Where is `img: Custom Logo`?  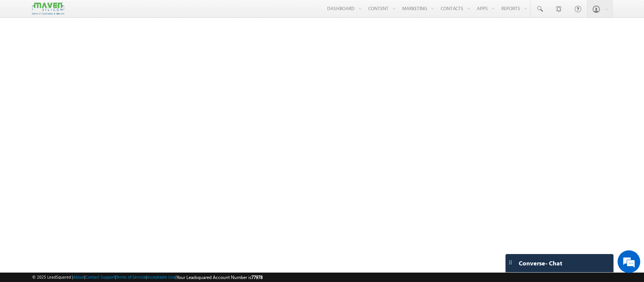
img: Custom Logo is located at coordinates (48, 8).